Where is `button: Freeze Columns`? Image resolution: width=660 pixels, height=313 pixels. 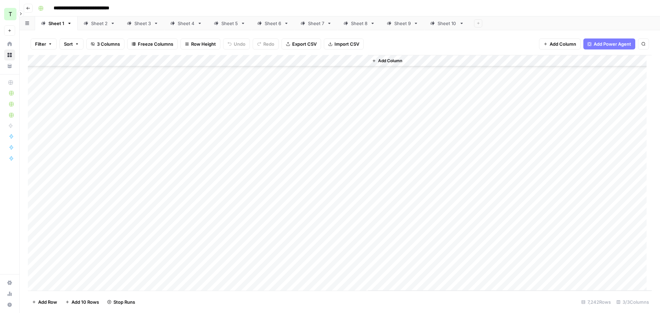
button: Freeze Columns is located at coordinates (152, 44).